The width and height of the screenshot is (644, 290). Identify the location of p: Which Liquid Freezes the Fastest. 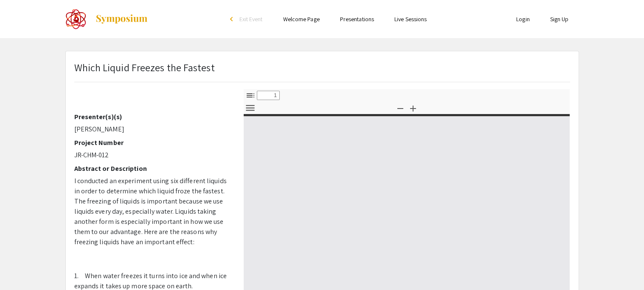
(144, 67).